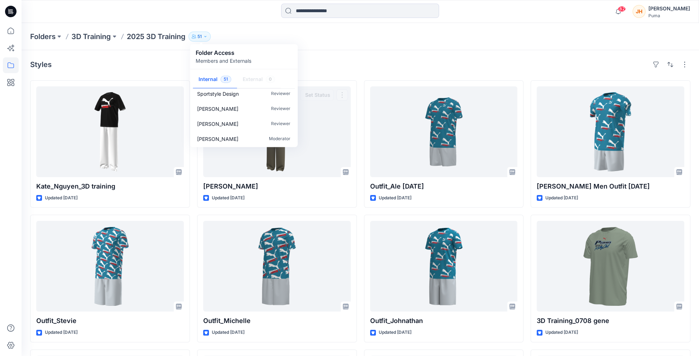 The image size is (699, 356). What do you see at coordinates (259, 80) in the screenshot?
I see `button: External` at bounding box center [259, 80].